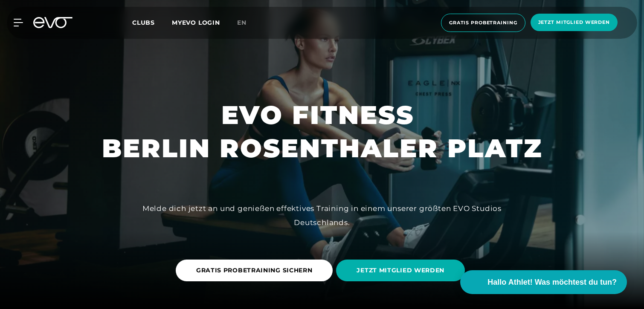  Describe the element at coordinates (400, 270) in the screenshot. I see `span: JETZT MITGLIED WERDEN` at that location.